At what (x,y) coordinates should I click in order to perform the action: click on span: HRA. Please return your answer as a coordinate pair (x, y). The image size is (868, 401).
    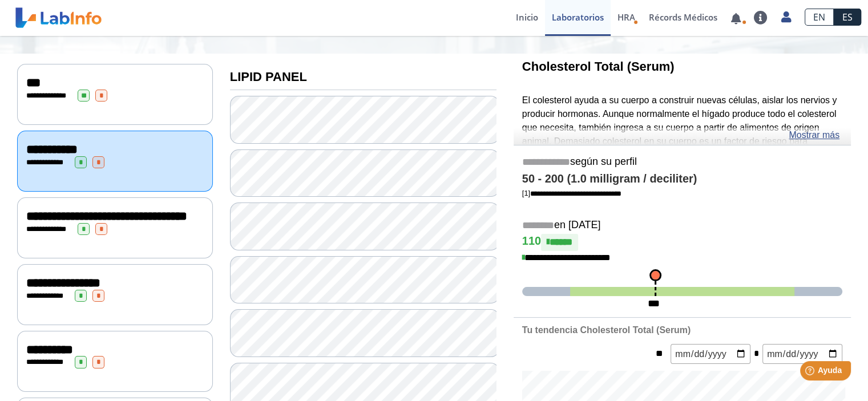
    Looking at the image, I should click on (626, 17).